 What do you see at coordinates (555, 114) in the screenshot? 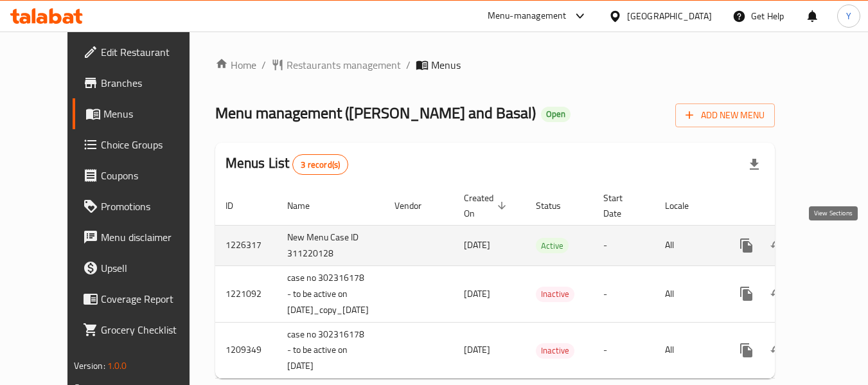
I see `div: Open` at bounding box center [555, 114].